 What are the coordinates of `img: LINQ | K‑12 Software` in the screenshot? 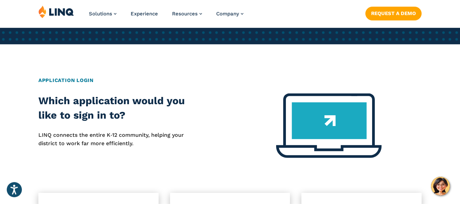 It's located at (56, 12).